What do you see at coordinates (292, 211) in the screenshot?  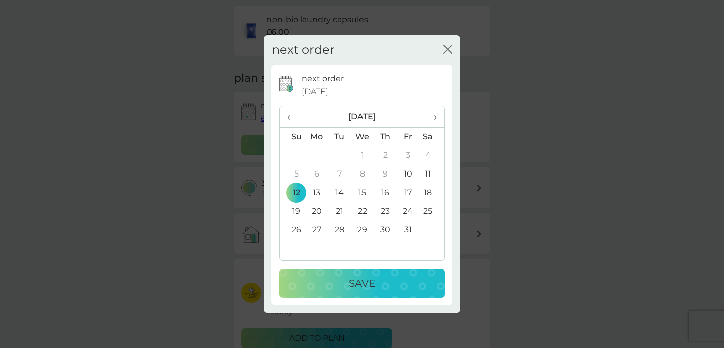 I see `td: 19` at bounding box center [292, 211].